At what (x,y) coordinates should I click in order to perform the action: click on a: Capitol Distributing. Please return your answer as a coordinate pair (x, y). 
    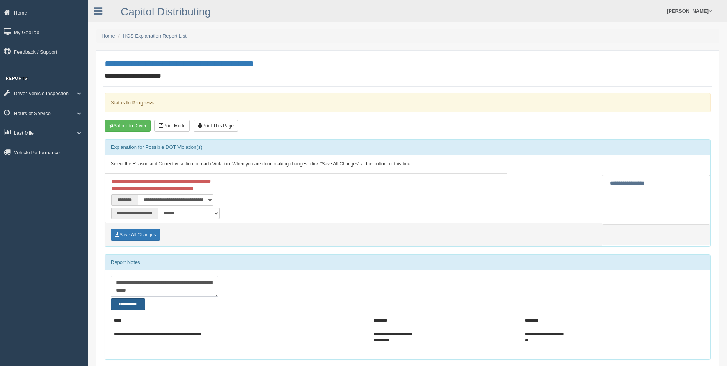
    Looking at the image, I should click on (166, 11).